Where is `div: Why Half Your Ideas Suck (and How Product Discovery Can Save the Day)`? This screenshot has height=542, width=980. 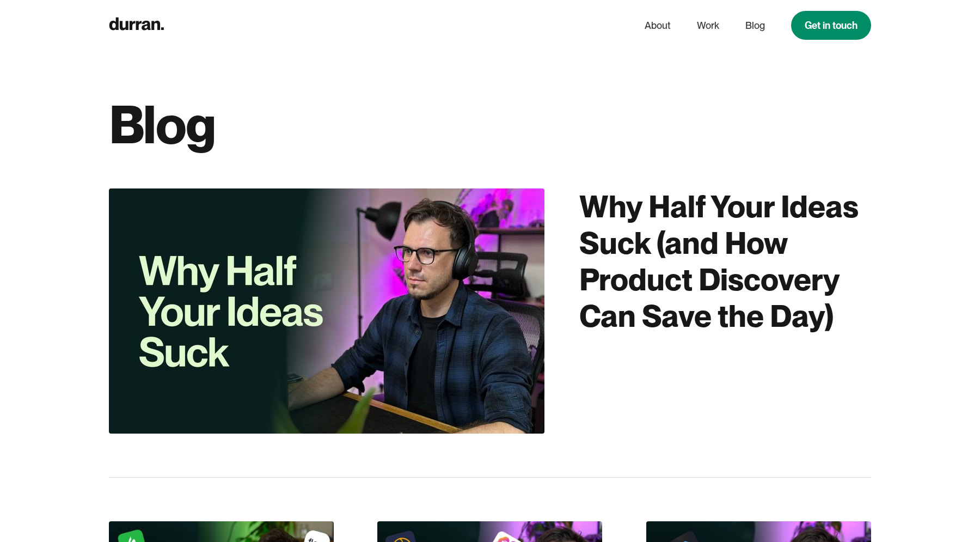 div: Why Half Your Ideas Suck (and How Product Discovery Can Save the Day) is located at coordinates (725, 261).